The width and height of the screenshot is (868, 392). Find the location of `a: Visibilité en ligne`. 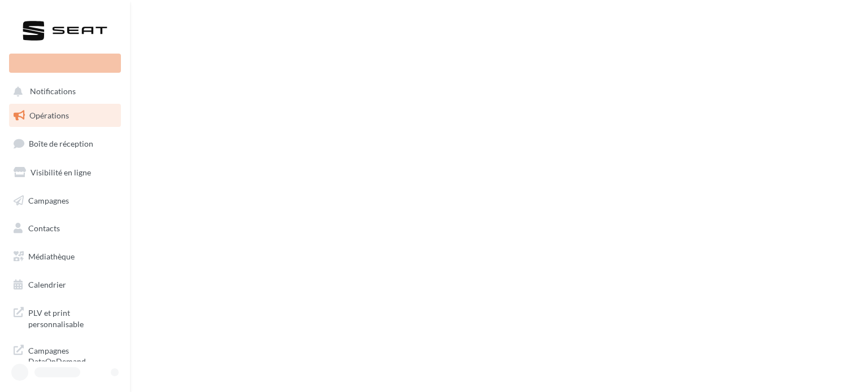

a: Visibilité en ligne is located at coordinates (65, 173).